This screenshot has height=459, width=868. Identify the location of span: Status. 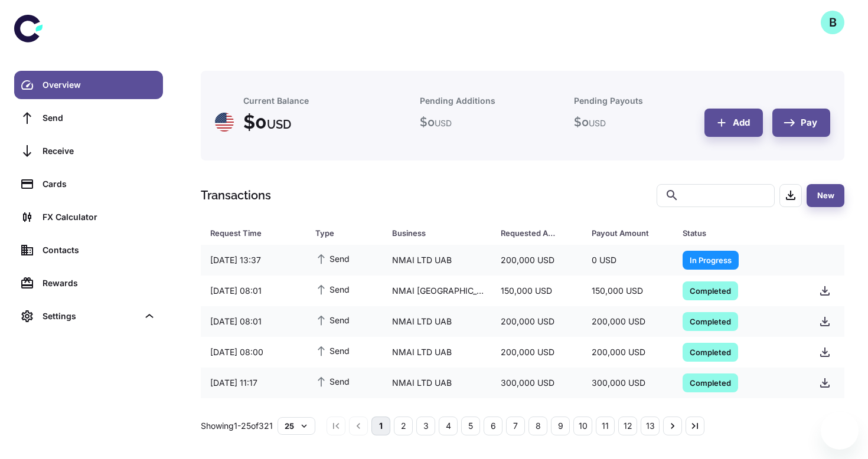
(738, 233).